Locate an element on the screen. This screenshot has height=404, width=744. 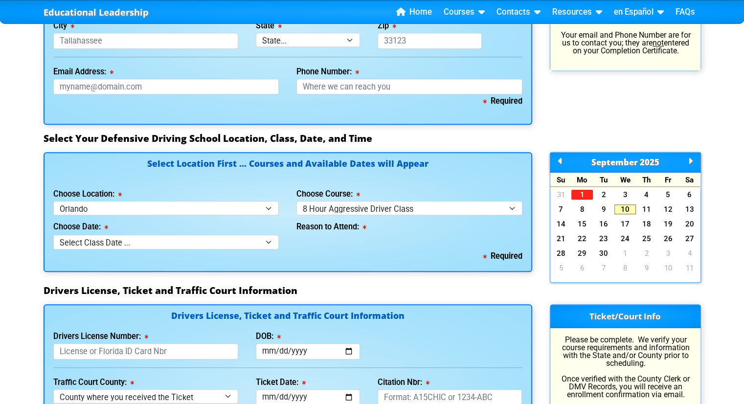
span: 2025 is located at coordinates (649, 162).